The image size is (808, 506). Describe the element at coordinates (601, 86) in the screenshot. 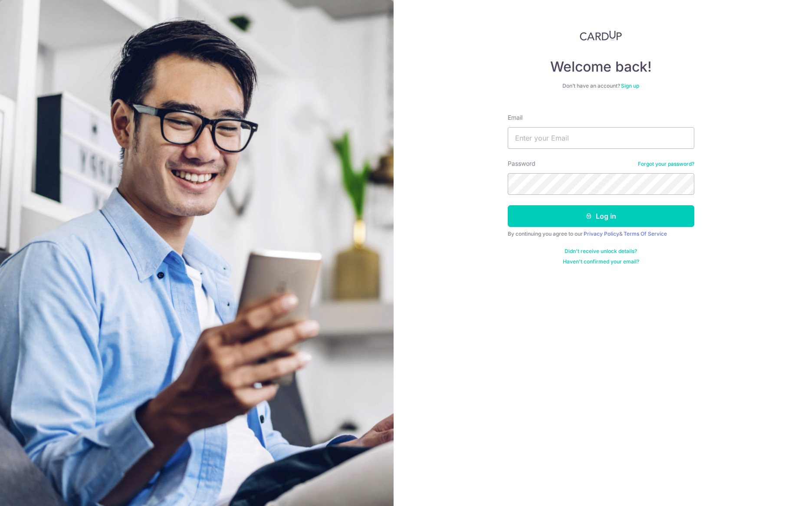

I see `div: Don’t have an account?` at that location.